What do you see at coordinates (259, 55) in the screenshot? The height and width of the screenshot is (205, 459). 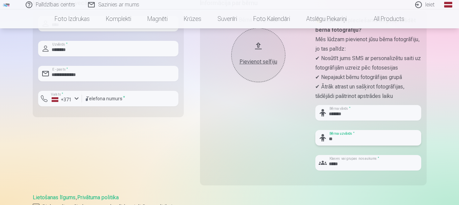 I see `button: Pievienot selfiju` at bounding box center [259, 55].